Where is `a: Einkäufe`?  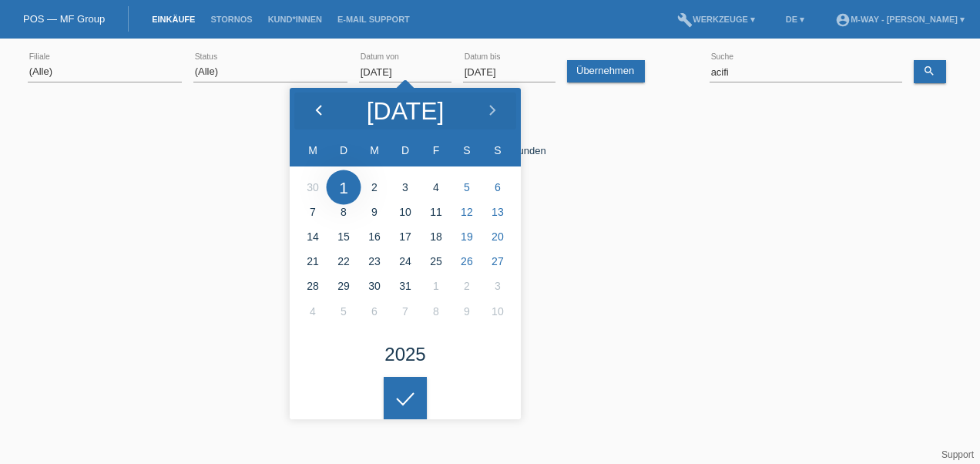 a: Einkäufe is located at coordinates (173, 19).